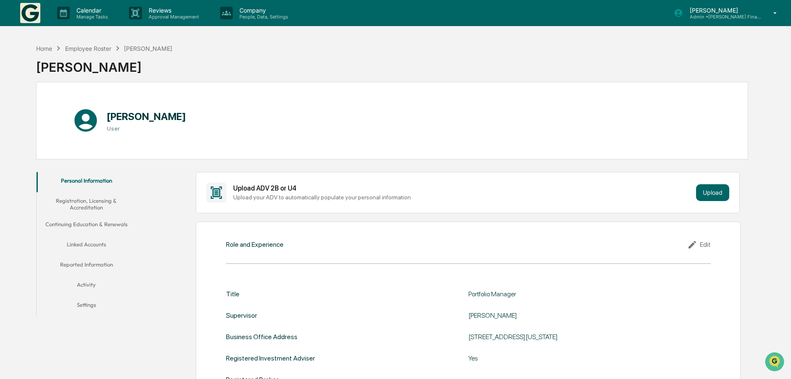 The width and height of the screenshot is (791, 379). Describe the element at coordinates (573, 294) in the screenshot. I see `div: Portfolio Manager` at that location.